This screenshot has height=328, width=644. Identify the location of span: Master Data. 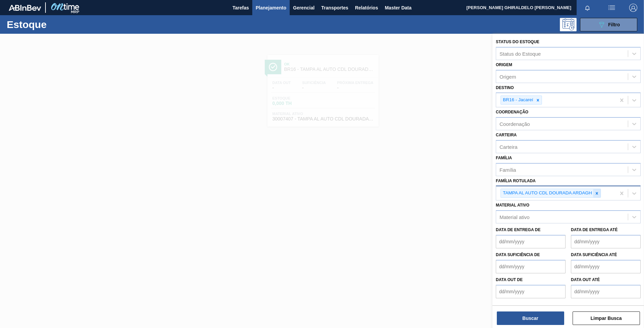
(398, 8).